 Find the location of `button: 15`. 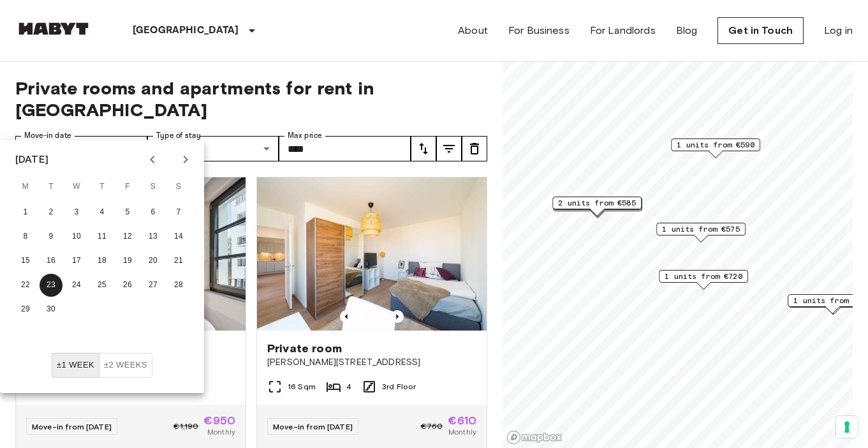

button: 15 is located at coordinates (25, 261).